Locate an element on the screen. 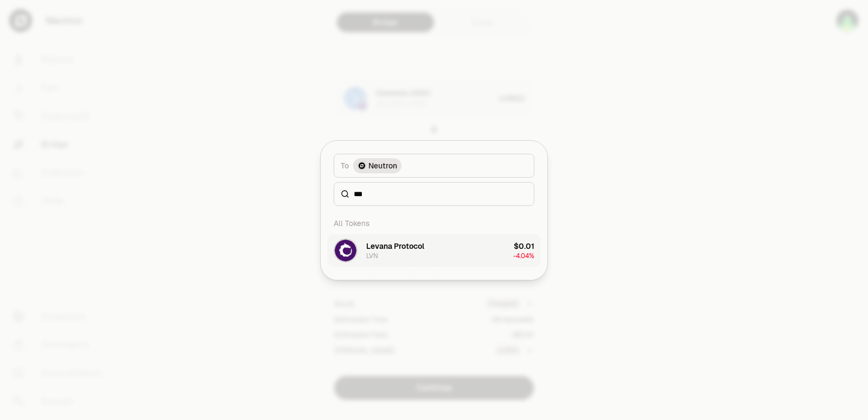 Image resolution: width=868 pixels, height=420 pixels. div: $0.01 is located at coordinates (524, 246).